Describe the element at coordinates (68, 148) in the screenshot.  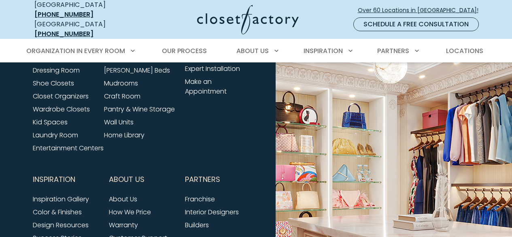
I see `a: Entertainment Centers` at that location.